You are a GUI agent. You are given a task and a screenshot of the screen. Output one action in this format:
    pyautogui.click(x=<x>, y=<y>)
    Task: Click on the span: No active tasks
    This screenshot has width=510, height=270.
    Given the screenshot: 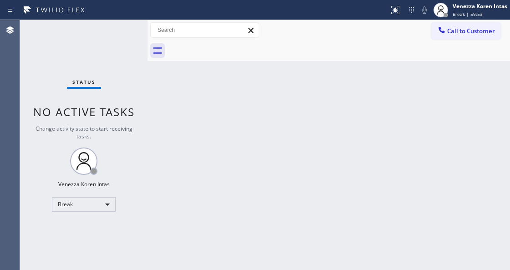 What is the action you would take?
    pyautogui.click(x=84, y=111)
    